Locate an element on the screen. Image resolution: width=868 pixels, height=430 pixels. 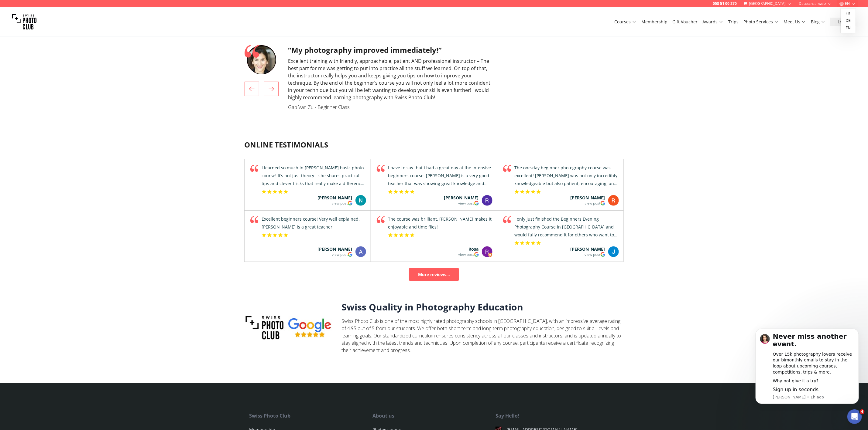
img: quotes is located at coordinates (252, 52).